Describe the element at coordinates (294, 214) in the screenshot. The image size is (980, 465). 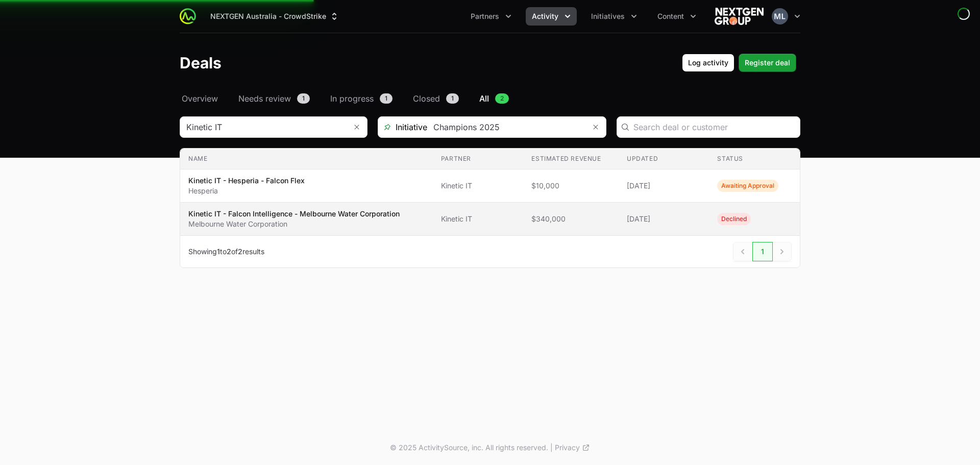
I see `p: Kinetic IT - Falcon Intelligence - Melbourne Water Corporation` at that location.